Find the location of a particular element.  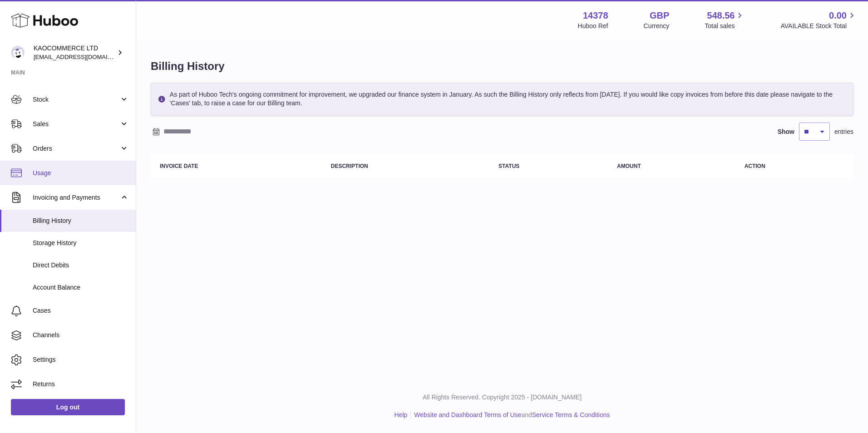

span: Settings is located at coordinates (81, 360).